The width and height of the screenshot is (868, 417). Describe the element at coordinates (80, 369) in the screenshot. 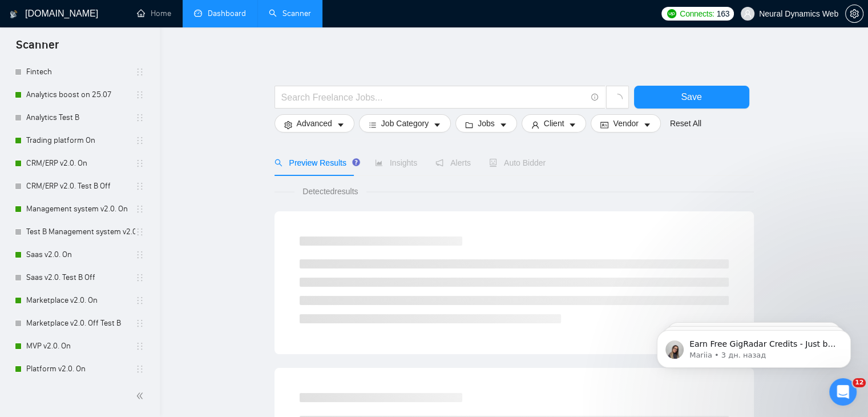

I see `li: Platform v2.0. On` at that location.